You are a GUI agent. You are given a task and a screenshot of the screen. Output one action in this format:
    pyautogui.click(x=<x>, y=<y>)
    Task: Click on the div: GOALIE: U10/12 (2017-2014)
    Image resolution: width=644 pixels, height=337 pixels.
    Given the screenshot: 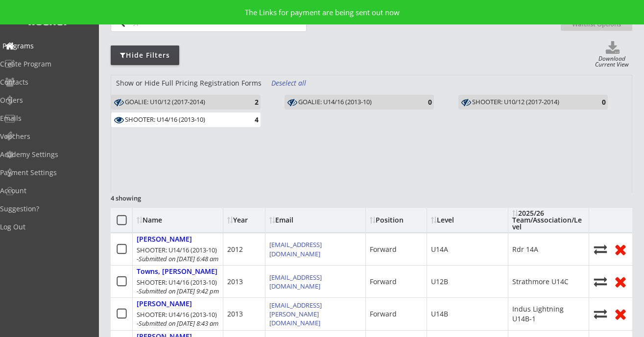 What is the action you would take?
    pyautogui.click(x=182, y=102)
    